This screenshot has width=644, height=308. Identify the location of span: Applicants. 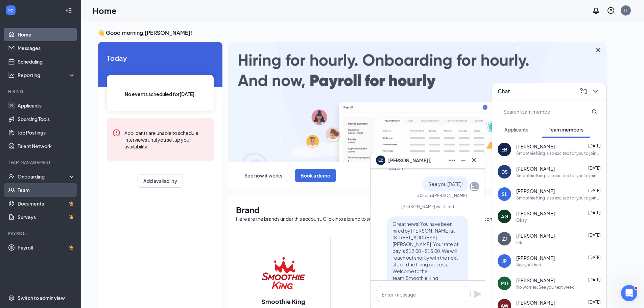
(516, 129).